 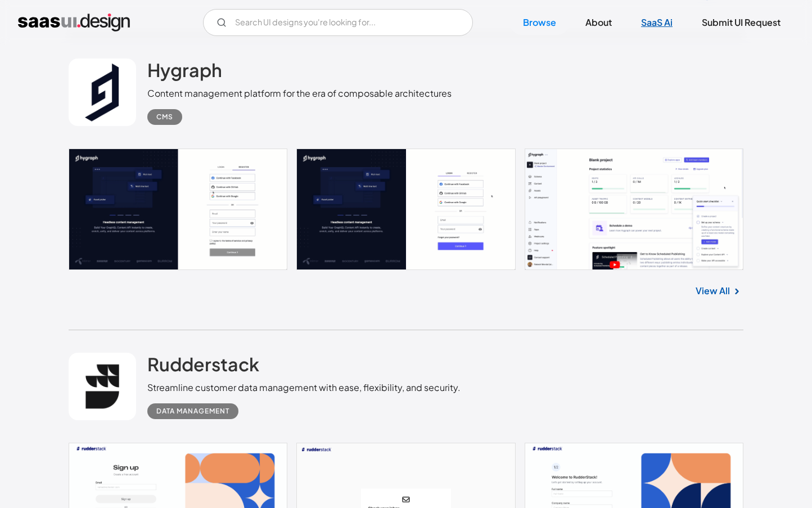 I want to click on a: Rudderstack, so click(x=203, y=367).